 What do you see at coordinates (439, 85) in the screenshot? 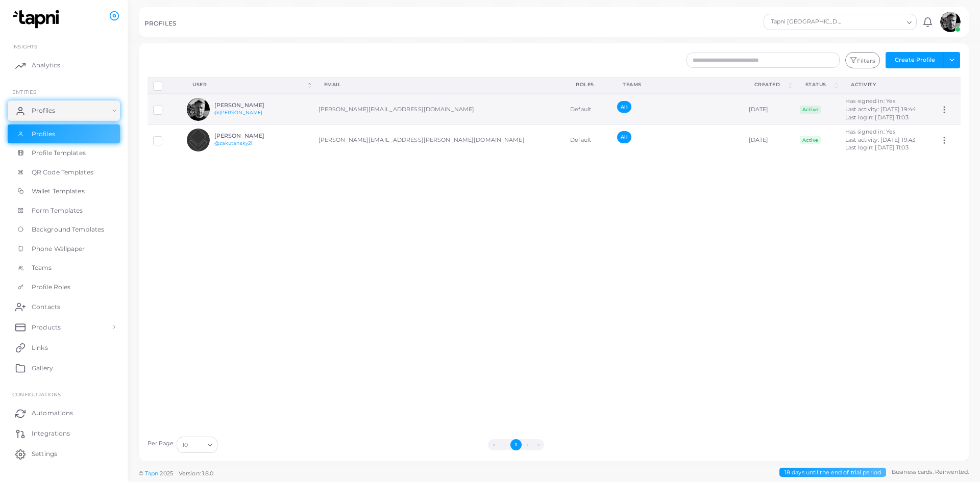
I see `div: Email` at bounding box center [439, 85].